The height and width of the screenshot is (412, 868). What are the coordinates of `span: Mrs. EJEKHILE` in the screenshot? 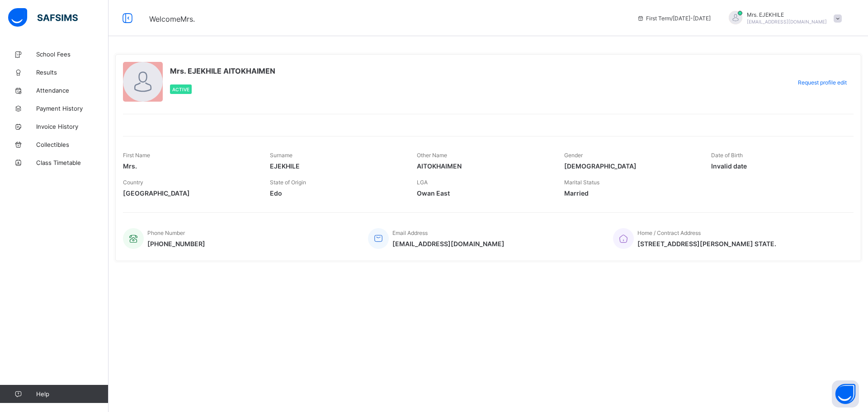 It's located at (786, 14).